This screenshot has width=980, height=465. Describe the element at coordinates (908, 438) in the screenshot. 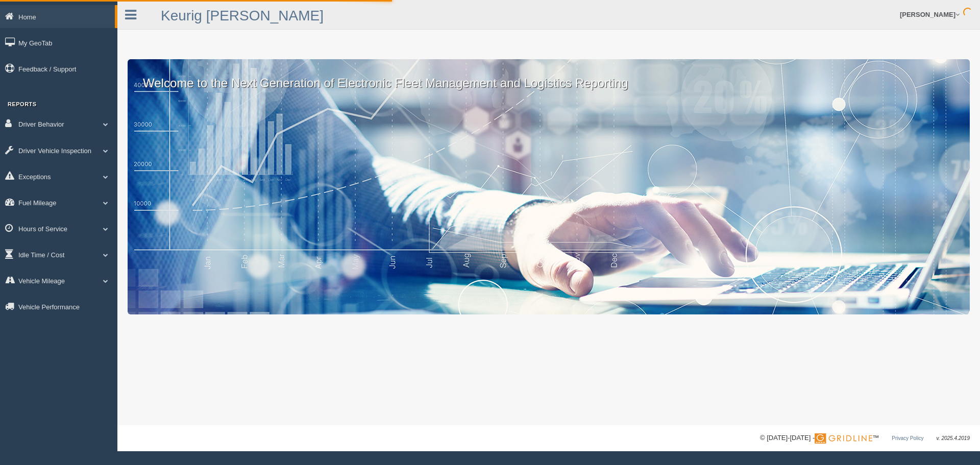

I see `a: Privacy Policy` at that location.